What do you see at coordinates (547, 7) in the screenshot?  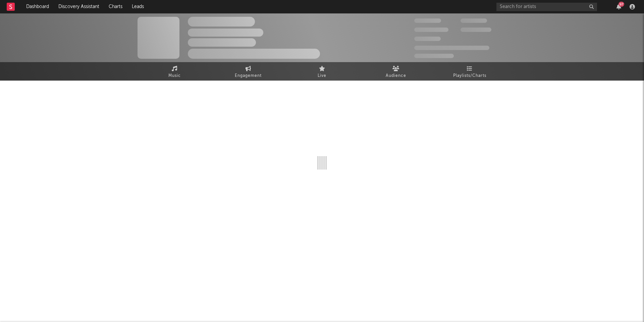 I see `input: Search for artists` at bounding box center [547, 7].